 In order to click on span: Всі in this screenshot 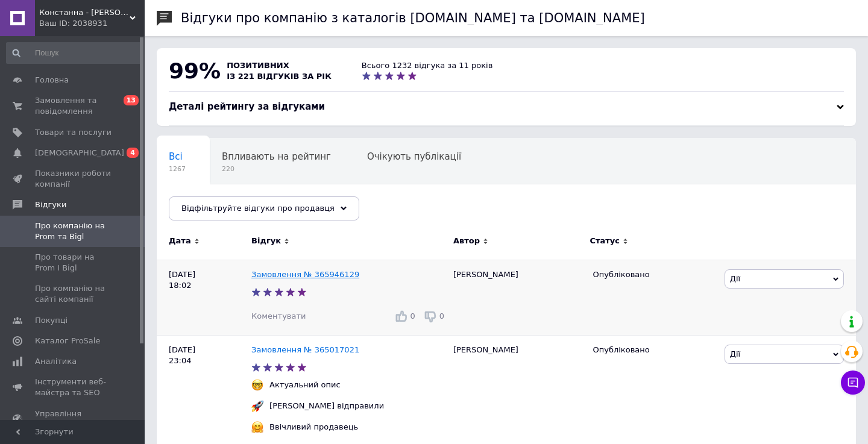, I will do `click(175, 157)`.